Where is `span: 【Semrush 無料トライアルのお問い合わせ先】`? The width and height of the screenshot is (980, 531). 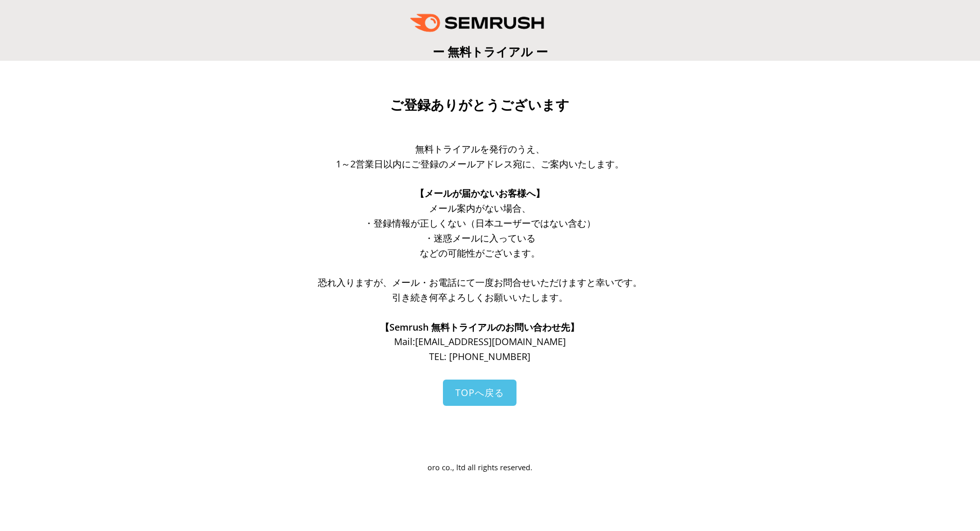 span: 【Semrush 無料トライアルのお問い合わせ先】 is located at coordinates (480, 327).